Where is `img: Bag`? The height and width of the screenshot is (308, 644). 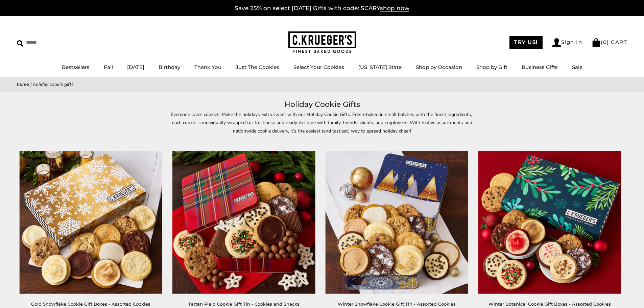 img: Bag is located at coordinates (596, 42).